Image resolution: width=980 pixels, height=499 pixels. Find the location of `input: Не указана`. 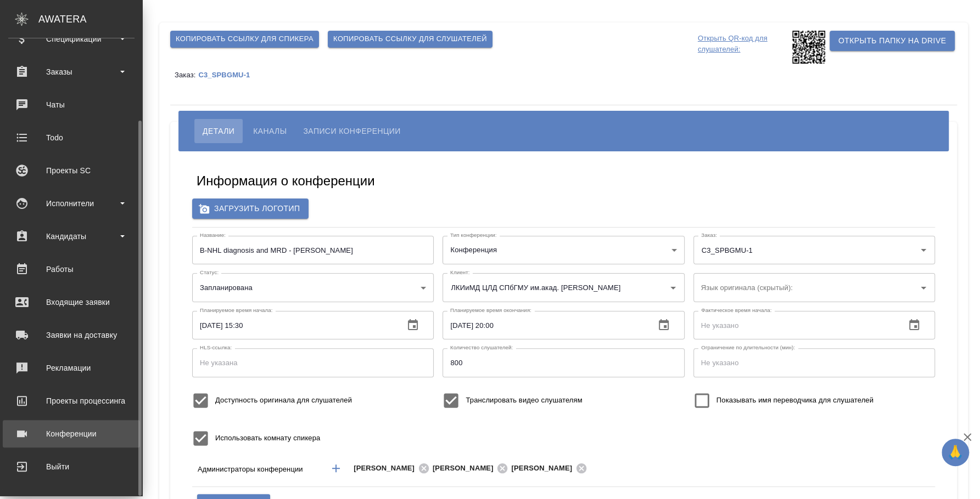

input: Не указана is located at coordinates (313, 363).